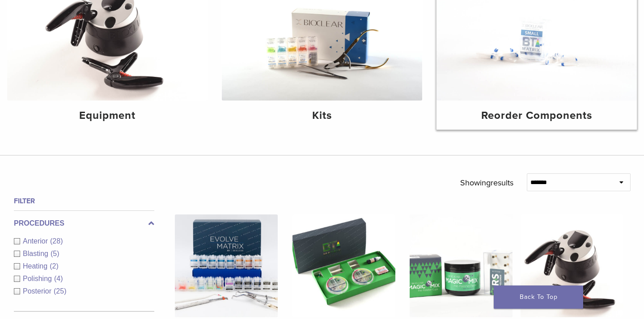 This screenshot has height=319, width=644. What do you see at coordinates (55, 254) in the screenshot?
I see `span: (5)` at bounding box center [55, 254].